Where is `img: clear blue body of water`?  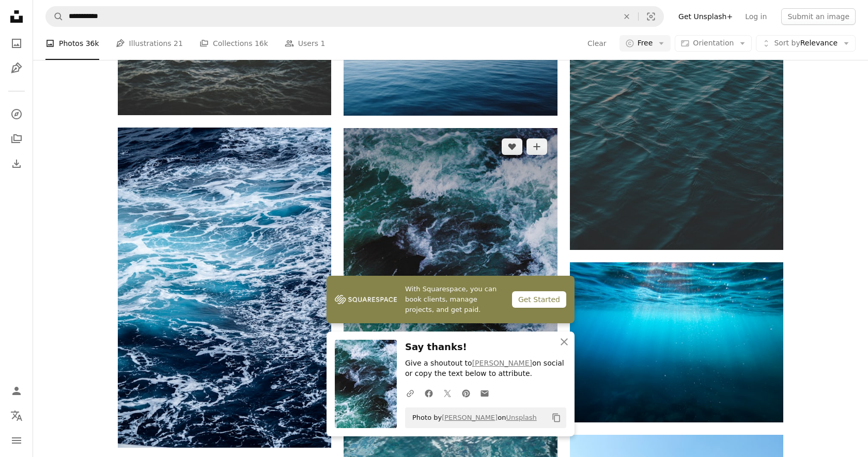
img: clear blue body of water is located at coordinates (676, 342).